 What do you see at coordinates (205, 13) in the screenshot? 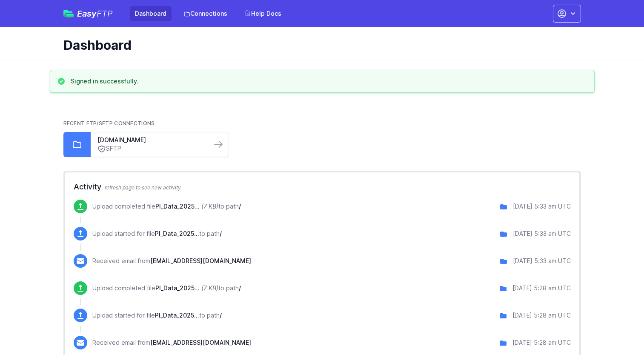
I see `a: Connections` at bounding box center [205, 13].